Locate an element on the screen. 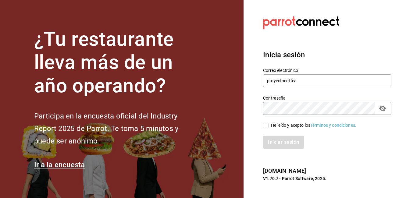  h3: Inicia sesión is located at coordinates (327, 55).